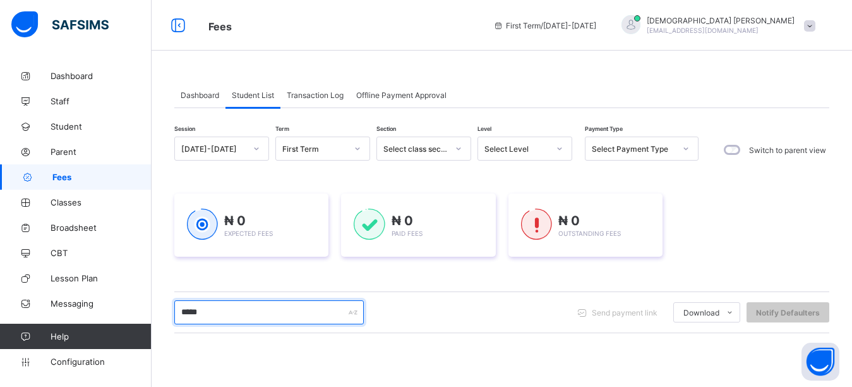  Describe the element at coordinates (386, 128) in the screenshot. I see `span: Section` at that location.